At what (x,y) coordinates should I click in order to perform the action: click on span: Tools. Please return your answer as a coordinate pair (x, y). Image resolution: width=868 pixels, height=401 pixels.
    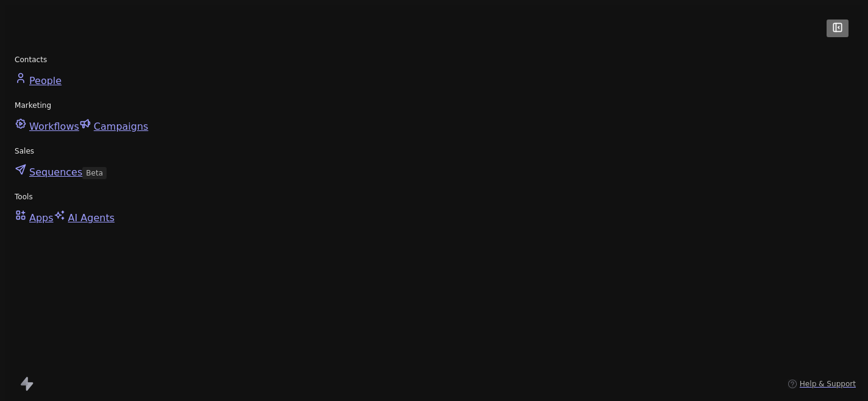
    Looking at the image, I should click on (24, 197).